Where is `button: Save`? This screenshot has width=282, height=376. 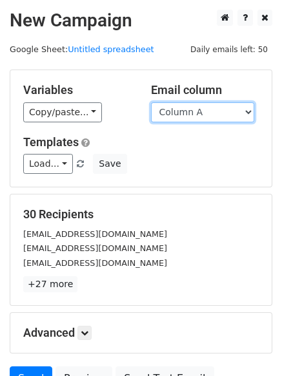 button: Save is located at coordinates (110, 164).